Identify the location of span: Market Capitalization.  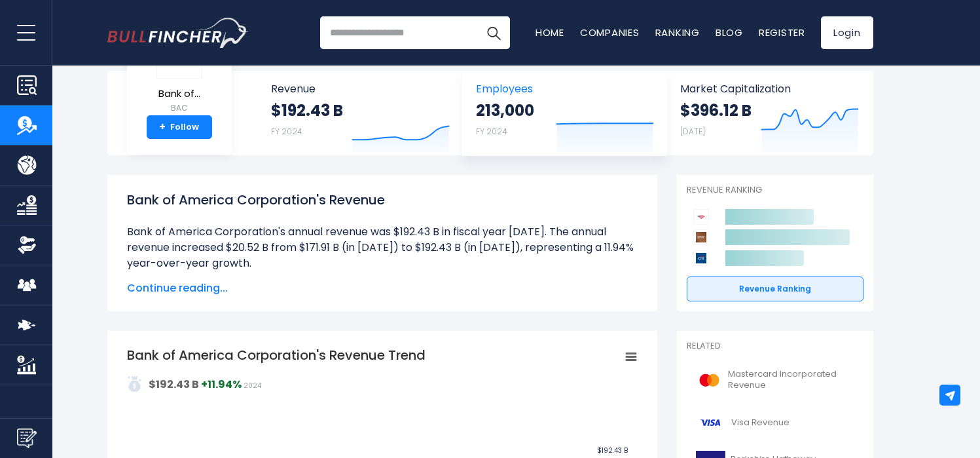
(769, 89).